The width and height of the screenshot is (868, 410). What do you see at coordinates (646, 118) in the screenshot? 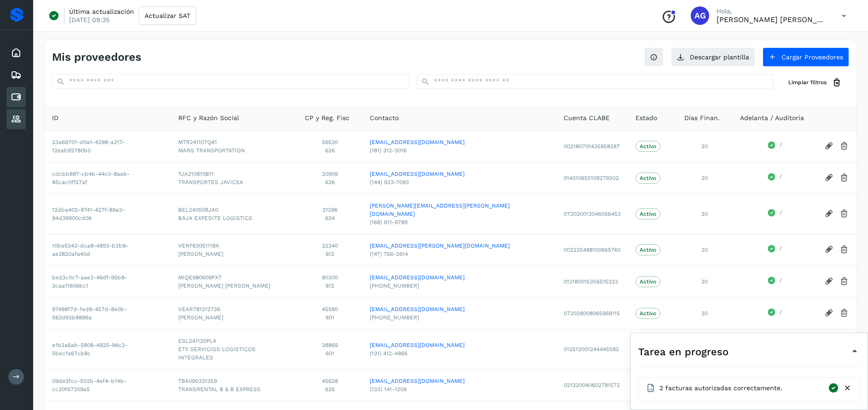
I see `span: Estado` at bounding box center [646, 118].